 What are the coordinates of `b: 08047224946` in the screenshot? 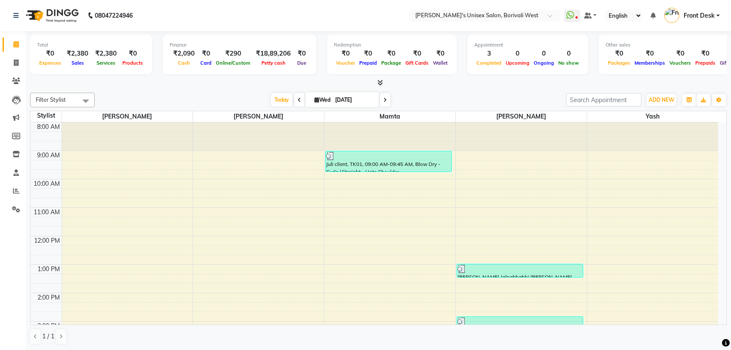 It's located at (114, 16).